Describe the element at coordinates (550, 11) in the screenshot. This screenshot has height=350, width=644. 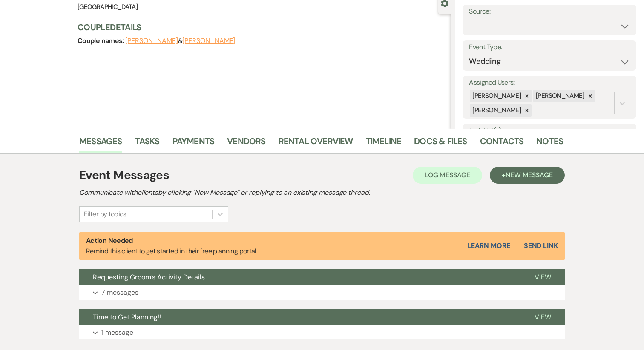
I see `label: Source:` at that location.